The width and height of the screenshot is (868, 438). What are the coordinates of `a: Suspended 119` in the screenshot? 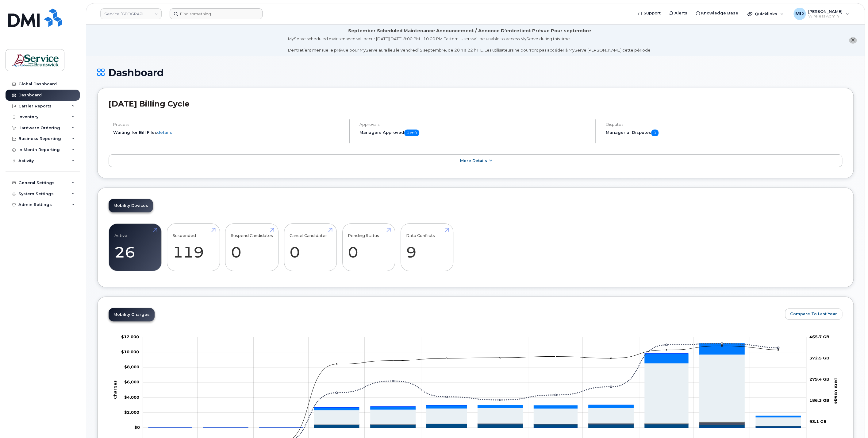 It's located at (193, 247).